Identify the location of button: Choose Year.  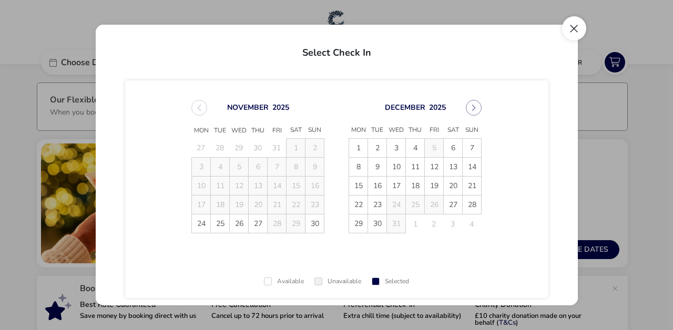
(281, 107).